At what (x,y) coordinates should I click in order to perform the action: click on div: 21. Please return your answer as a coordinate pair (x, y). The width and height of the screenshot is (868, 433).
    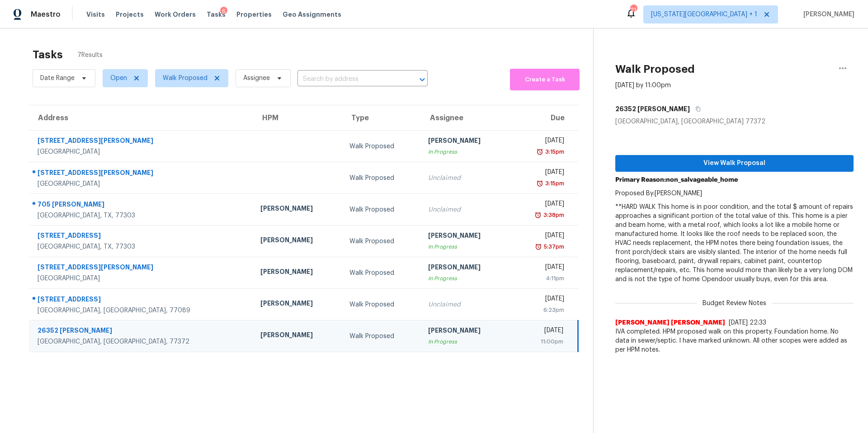
    Looking at the image, I should click on (633, 10).